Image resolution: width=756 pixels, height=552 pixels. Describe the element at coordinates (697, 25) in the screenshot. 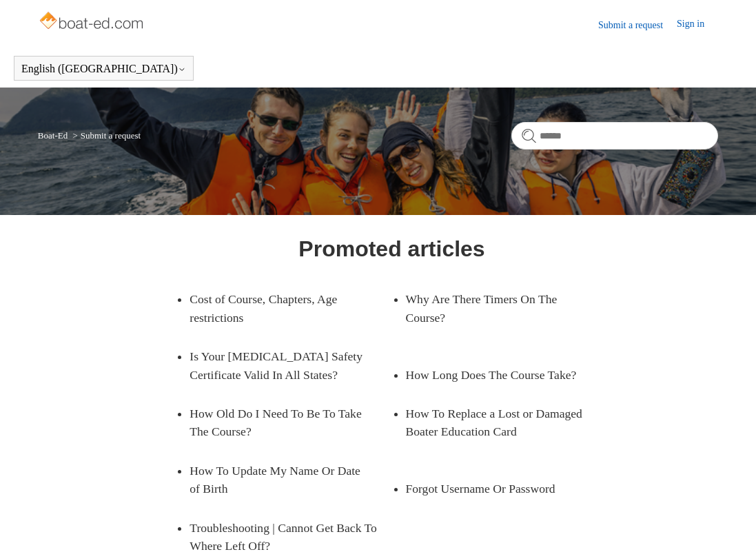

I see `a: Sign in` at that location.